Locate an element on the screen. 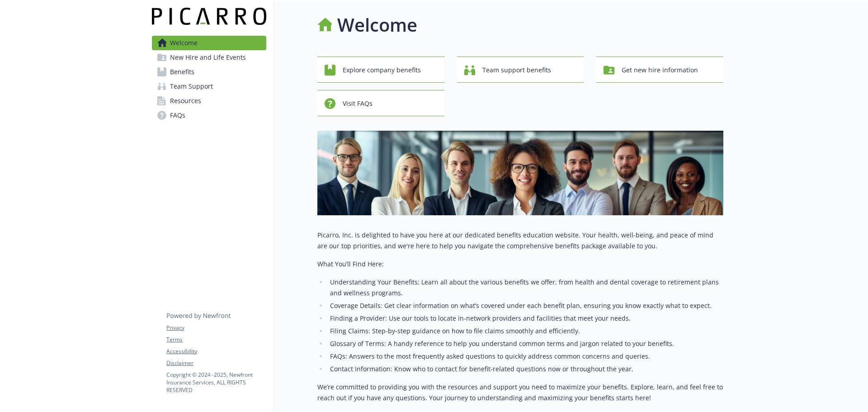  span: Visit FAQs is located at coordinates (358, 103).